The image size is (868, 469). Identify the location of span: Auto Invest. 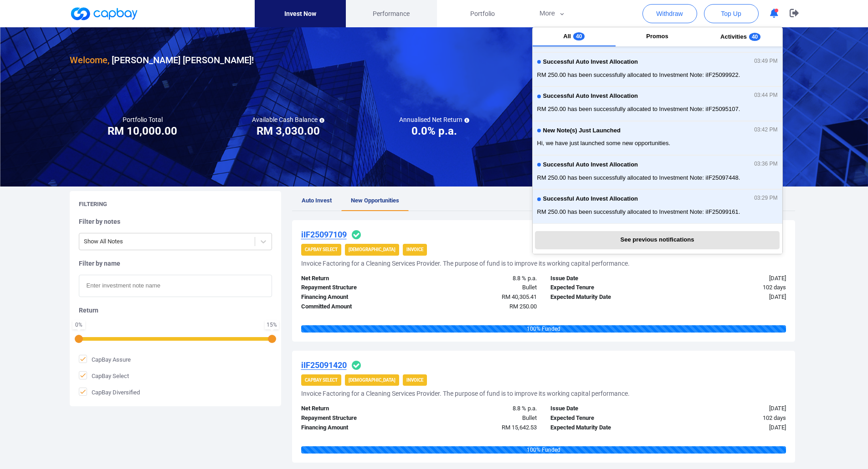
(316, 200).